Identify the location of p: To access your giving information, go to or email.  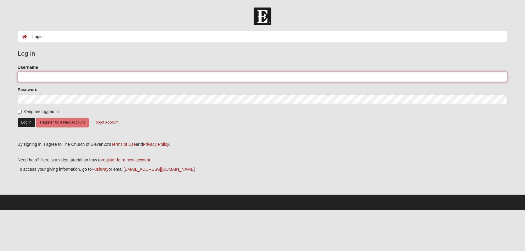
(263, 170).